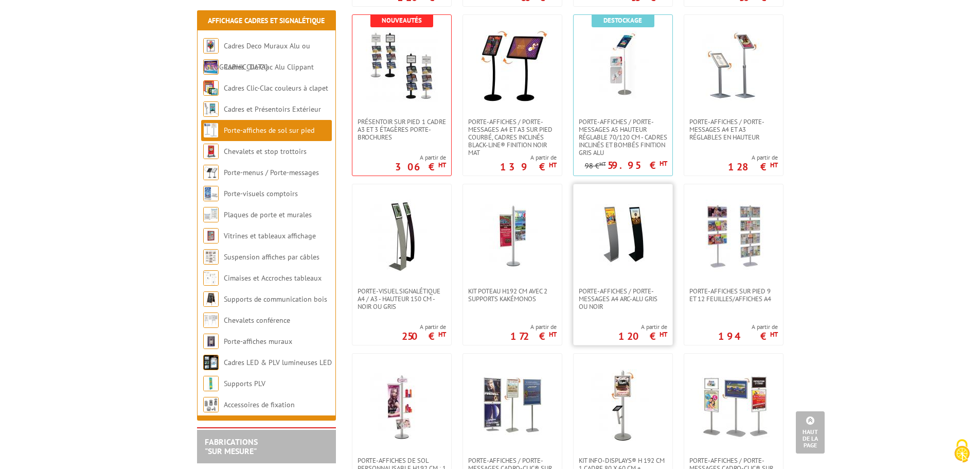 The image size is (980, 469). Describe the element at coordinates (533, 336) in the screenshot. I see `p: 172 €` at that location.